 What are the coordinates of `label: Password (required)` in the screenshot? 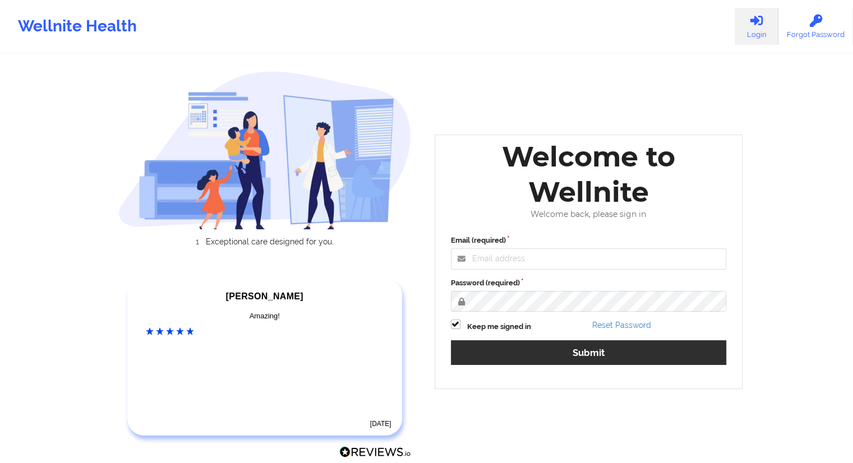 It's located at (589, 283).